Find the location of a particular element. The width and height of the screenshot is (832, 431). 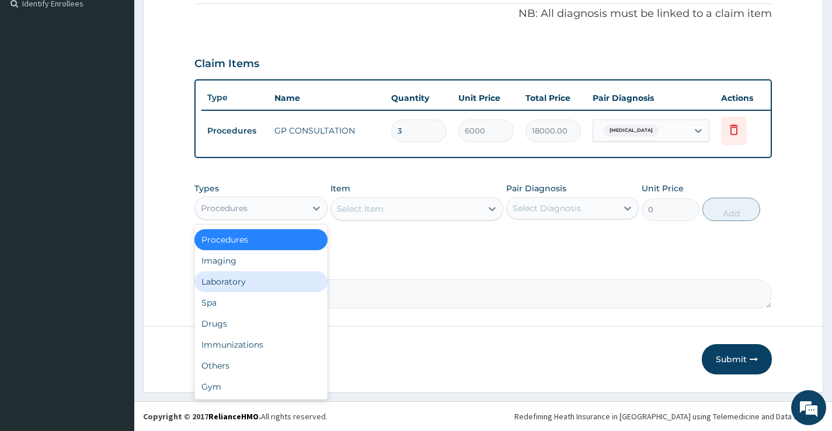

span: We're online! is located at coordinates (114, 196).